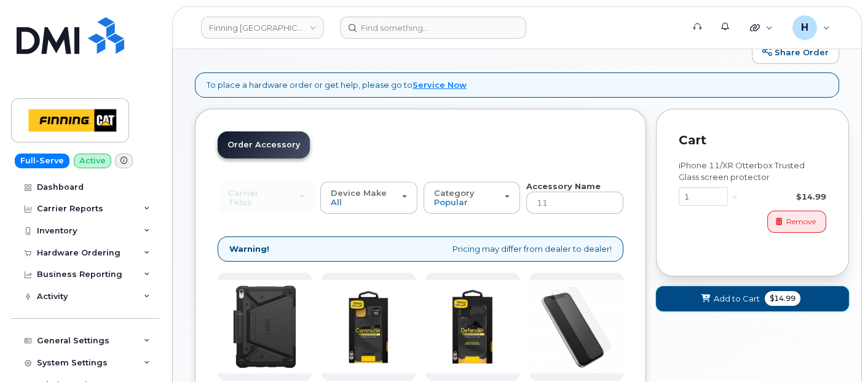 This screenshot has height=382, width=868. I want to click on div: Quicklinks, so click(761, 27).